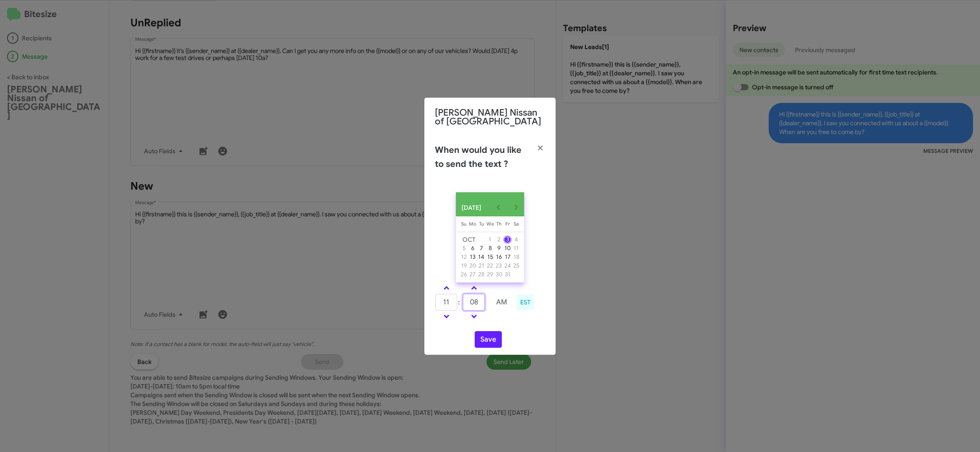 The width and height of the screenshot is (980, 452). What do you see at coordinates (473, 266) in the screenshot?
I see `div: 20` at bounding box center [473, 266].